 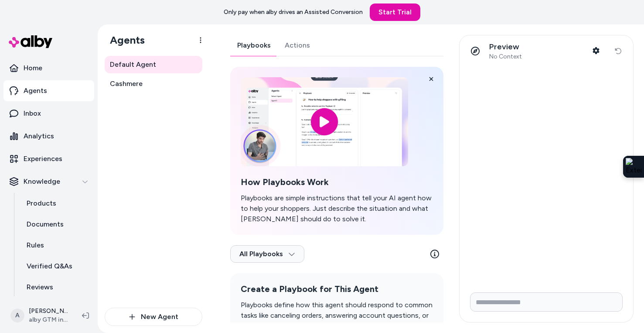 What do you see at coordinates (49, 159) in the screenshot?
I see `a: Experiences` at bounding box center [49, 159].